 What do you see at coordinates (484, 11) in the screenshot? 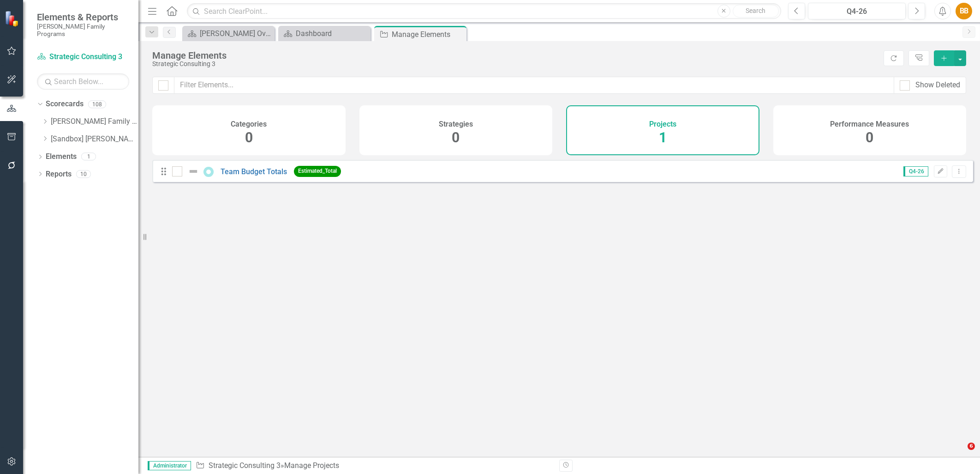
I see `input: Search ClearPoint...` at bounding box center [484, 11].